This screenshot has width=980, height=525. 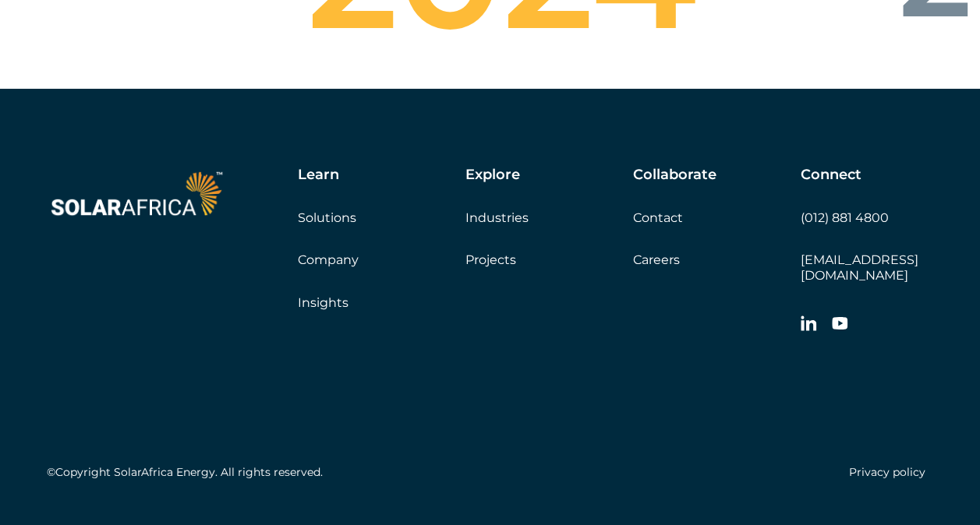 What do you see at coordinates (844, 218) in the screenshot?
I see `a: (012) 881 4800` at bounding box center [844, 218].